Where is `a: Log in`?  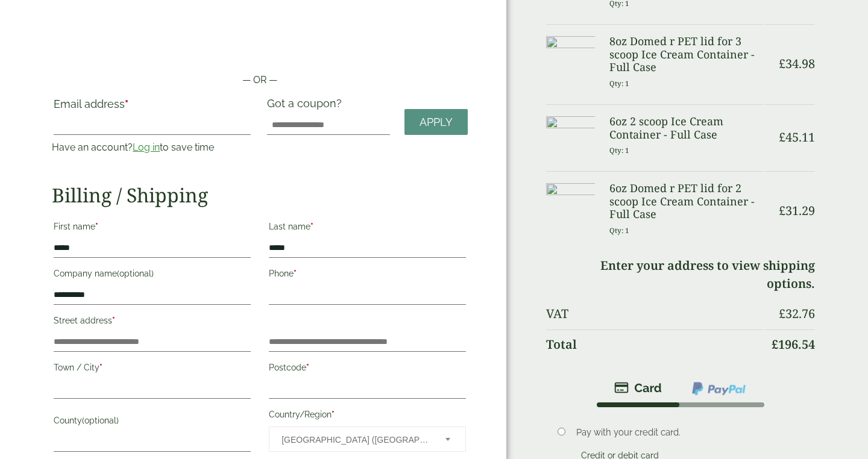
a: Log in is located at coordinates (146, 147).